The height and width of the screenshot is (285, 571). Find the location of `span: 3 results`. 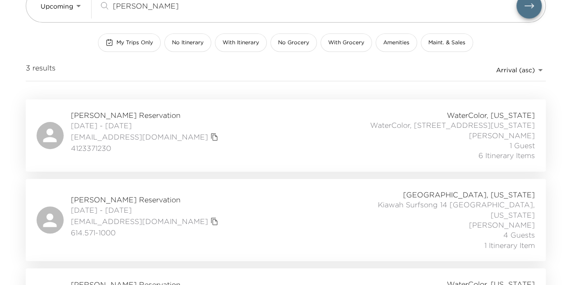

span: 3 results is located at coordinates (41, 70).